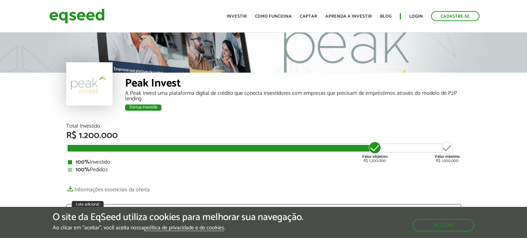 The width and height of the screenshot is (527, 238). What do you see at coordinates (293, 84) in the screenshot?
I see `div: Peak Invest` at bounding box center [293, 84].